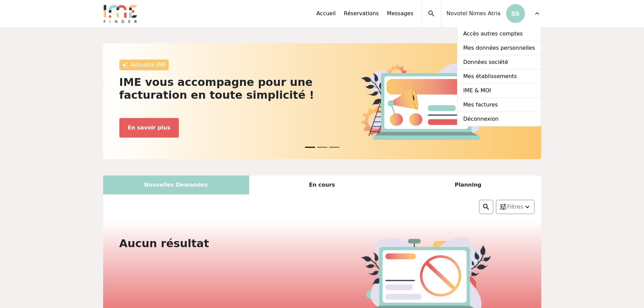 The image size is (644, 308). I want to click on span: expand_more, so click(537, 14).